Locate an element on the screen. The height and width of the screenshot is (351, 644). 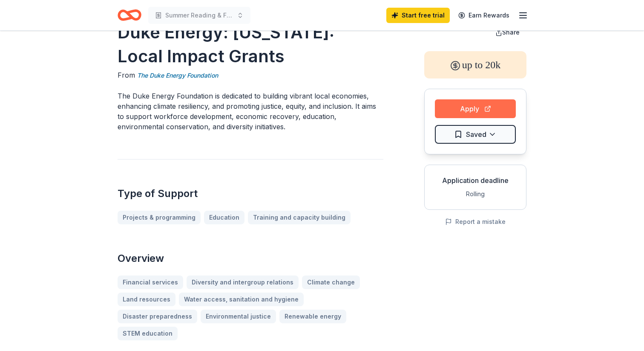
button: Report a mistake is located at coordinates (475, 222).